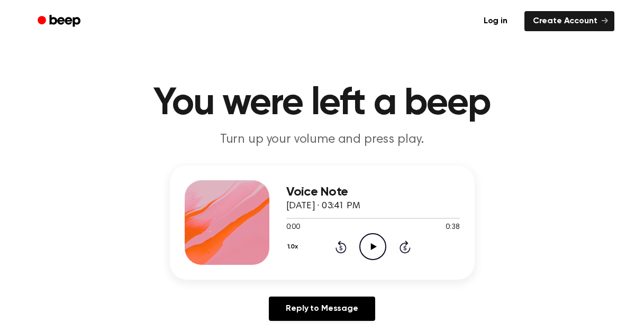  Describe the element at coordinates (373, 192) in the screenshot. I see `h3: Voice Note` at that location.